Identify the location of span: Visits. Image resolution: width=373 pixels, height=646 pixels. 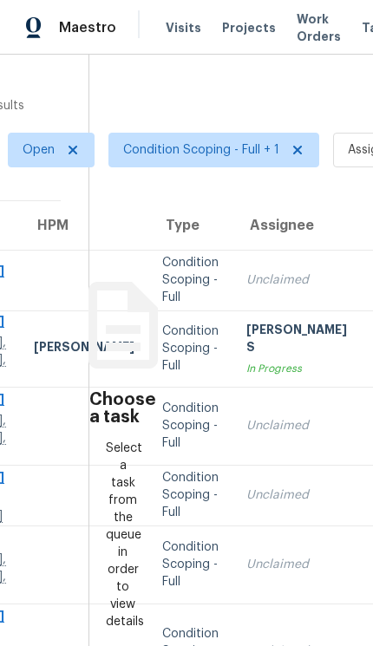
(183, 28).